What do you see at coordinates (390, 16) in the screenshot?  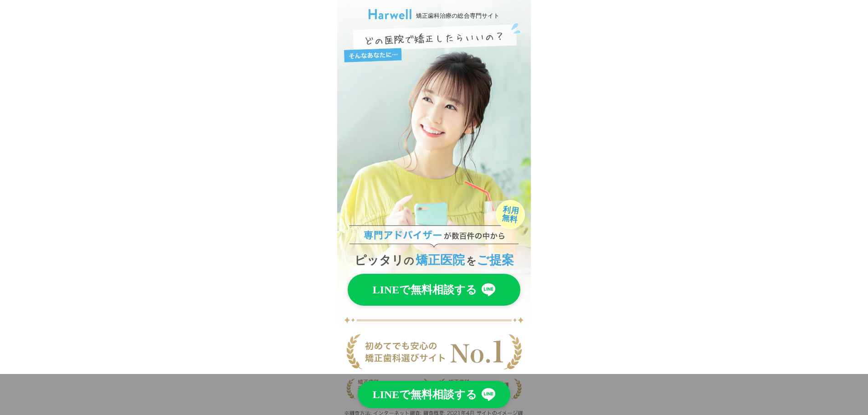 I see `a: ハーウェルのロゴ` at bounding box center [390, 16].